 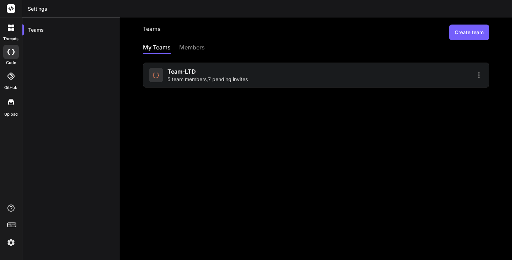 I want to click on span: 5 team members , 7 pending invites, so click(x=207, y=79).